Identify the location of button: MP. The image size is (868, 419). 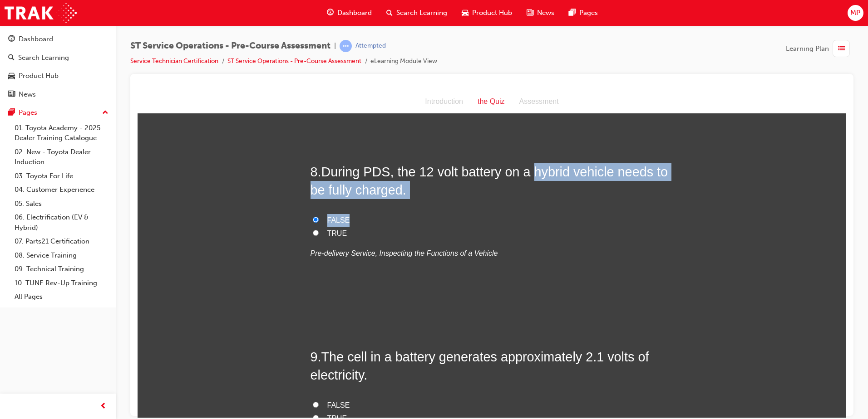
(856, 12).